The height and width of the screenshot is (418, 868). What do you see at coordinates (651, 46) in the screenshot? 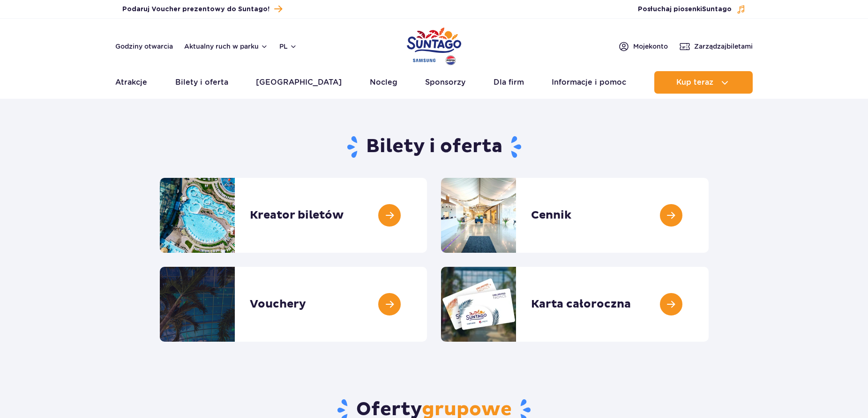
I see `span: Moje konto` at bounding box center [651, 46].